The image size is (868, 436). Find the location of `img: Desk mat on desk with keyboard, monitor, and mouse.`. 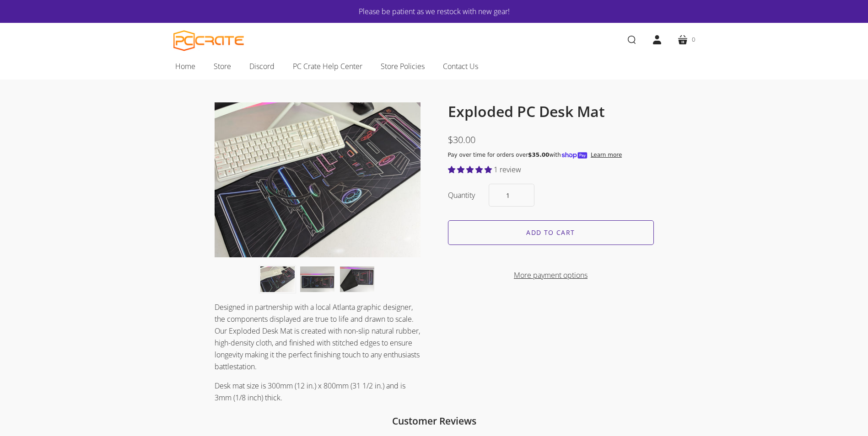

img: Desk mat on desk with keyboard, monitor, and mouse. is located at coordinates (318, 180).